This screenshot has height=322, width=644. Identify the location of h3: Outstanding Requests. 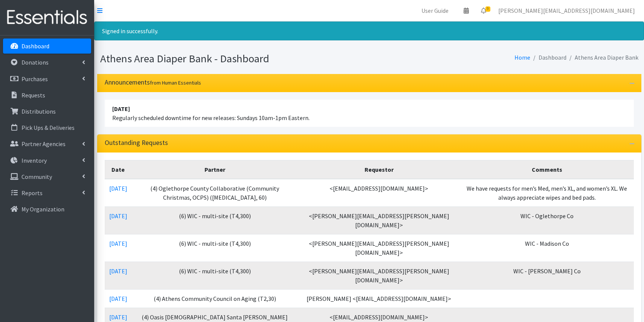
(136, 143).